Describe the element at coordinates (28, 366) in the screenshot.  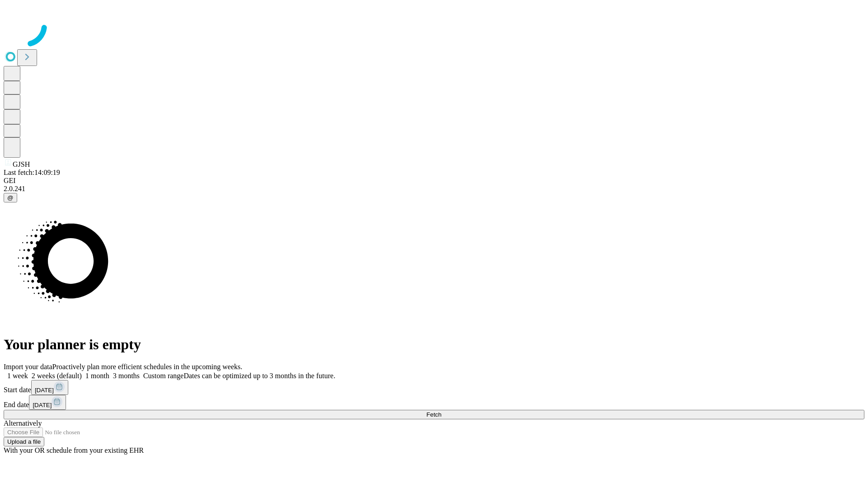
I see `span: Import your data` at that location.